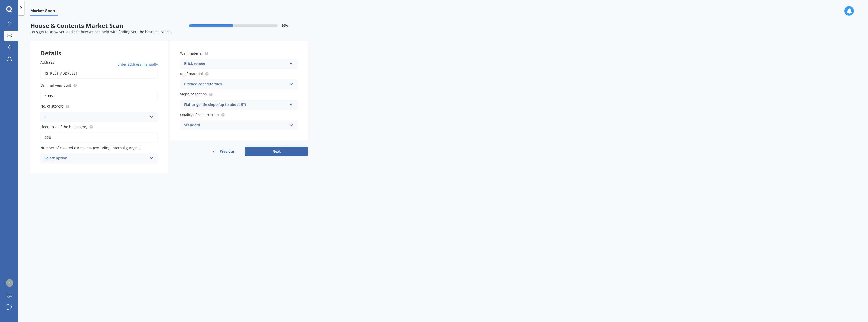  I want to click on span: Wall material, so click(192, 53).